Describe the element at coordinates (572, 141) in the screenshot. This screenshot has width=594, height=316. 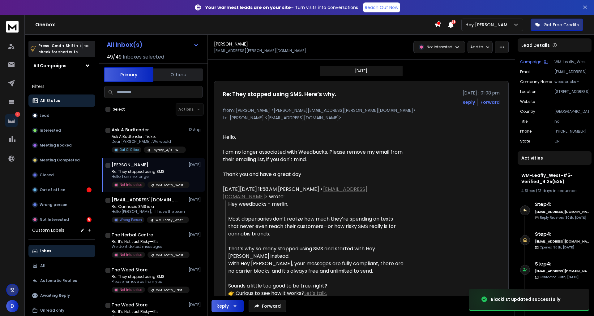
I see `p: OR` at that location.